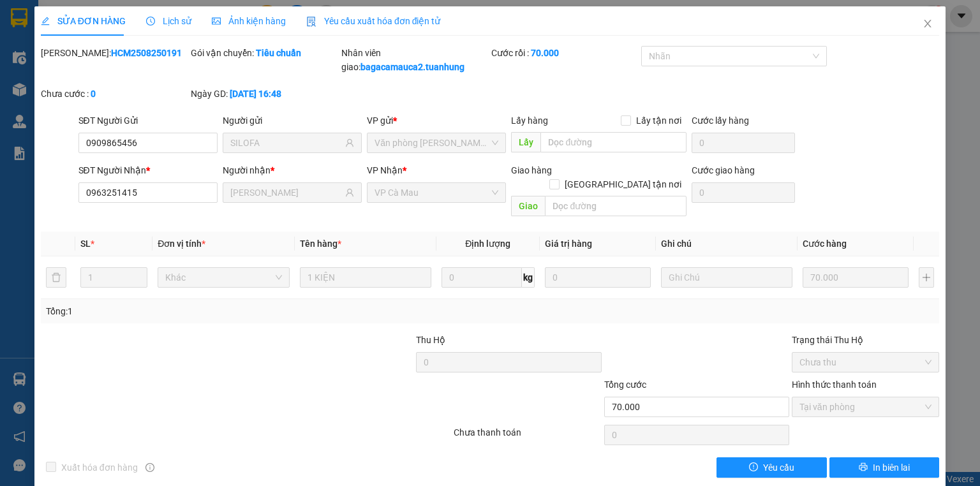 This screenshot has width=980, height=486. Describe the element at coordinates (264, 94) in the screenshot. I see `div: Ngày GD:` at that location.